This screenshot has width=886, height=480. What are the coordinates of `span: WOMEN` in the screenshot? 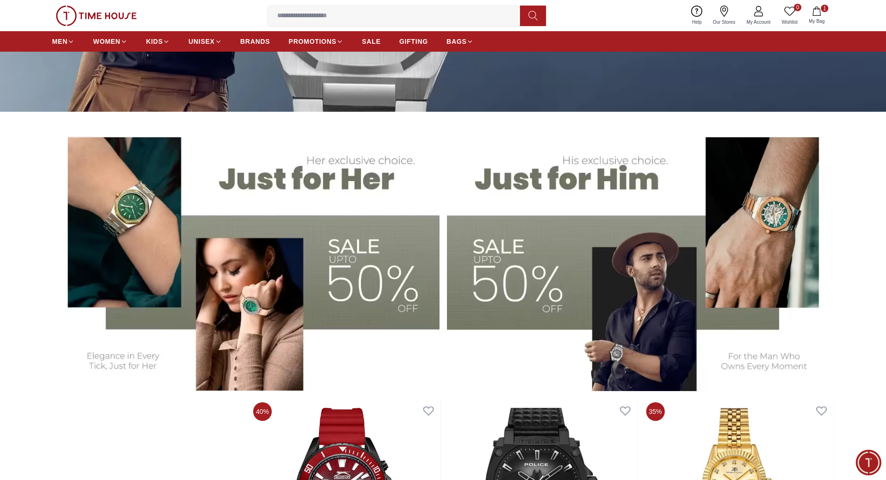 It's located at (107, 41).